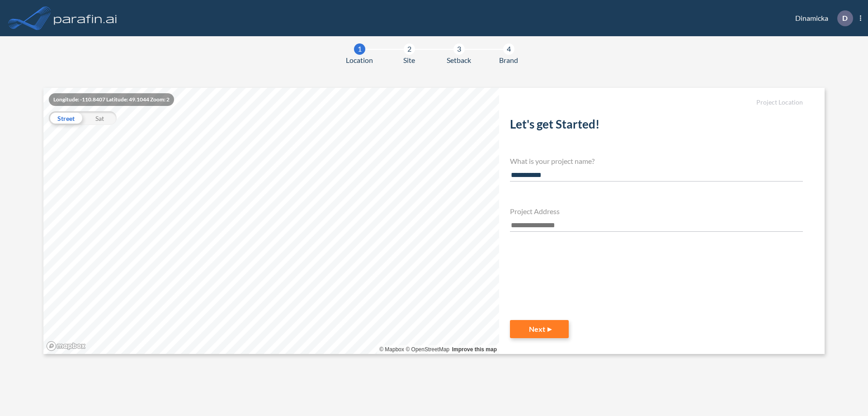 The height and width of the screenshot is (416, 868). Describe the element at coordinates (271, 221) in the screenshot. I see `canvas: Map` at that location.